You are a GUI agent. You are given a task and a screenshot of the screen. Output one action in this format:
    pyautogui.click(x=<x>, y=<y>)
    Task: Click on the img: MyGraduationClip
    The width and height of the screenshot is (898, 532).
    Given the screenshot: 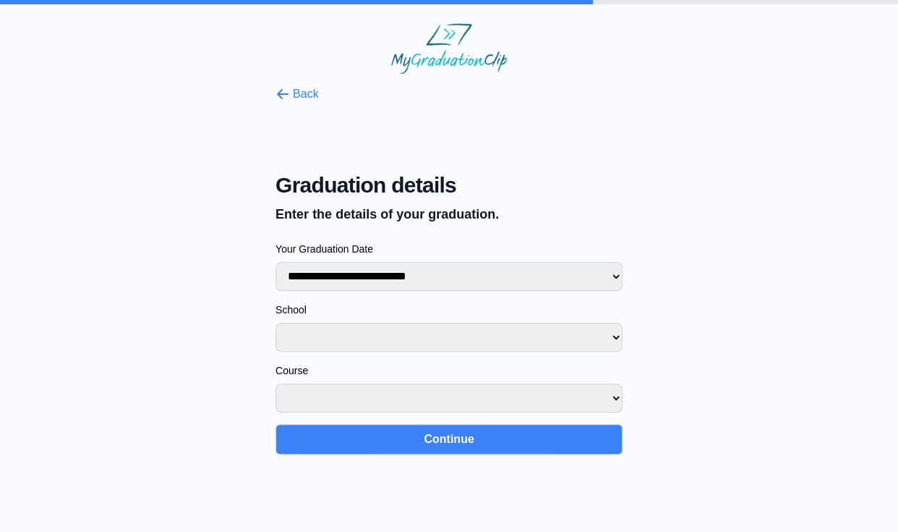 What is the action you would take?
    pyautogui.click(x=449, y=48)
    